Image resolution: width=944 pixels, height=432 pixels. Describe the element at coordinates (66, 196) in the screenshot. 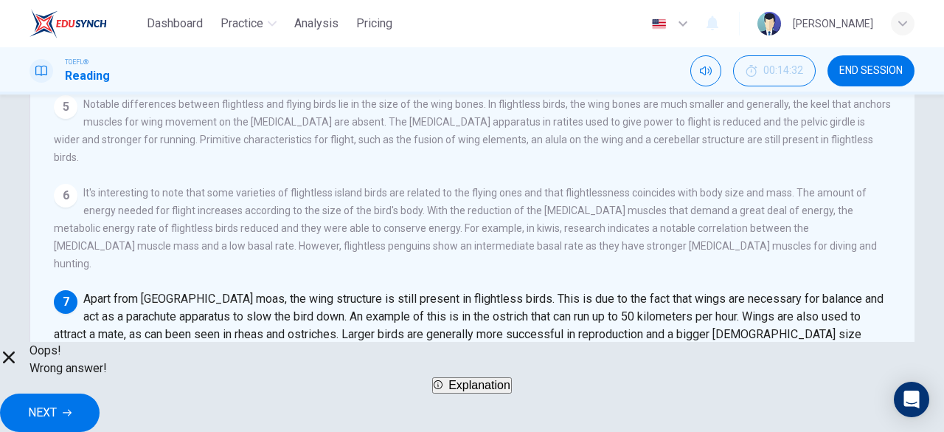

I see `div: 6` at that location.